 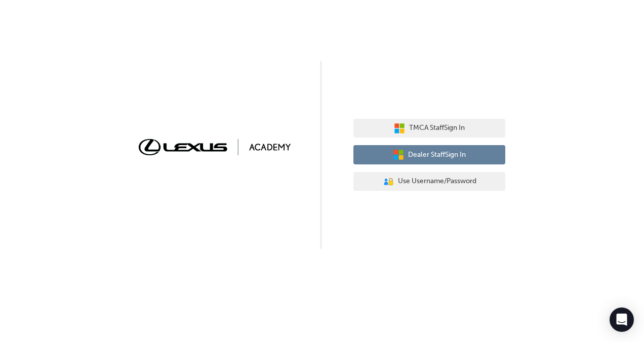 I want to click on button: Dealer StaffSign In, so click(x=430, y=155).